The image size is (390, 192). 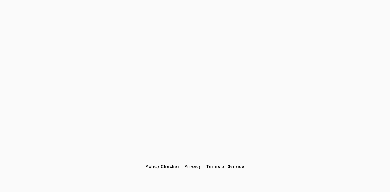 What do you see at coordinates (193, 167) in the screenshot?
I see `button: Privacy` at bounding box center [193, 167].